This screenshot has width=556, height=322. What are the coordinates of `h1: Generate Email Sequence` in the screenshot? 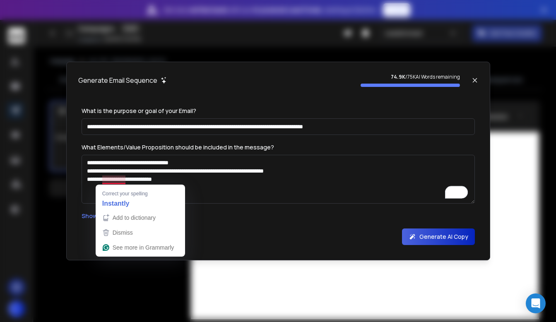 It's located at (118, 80).